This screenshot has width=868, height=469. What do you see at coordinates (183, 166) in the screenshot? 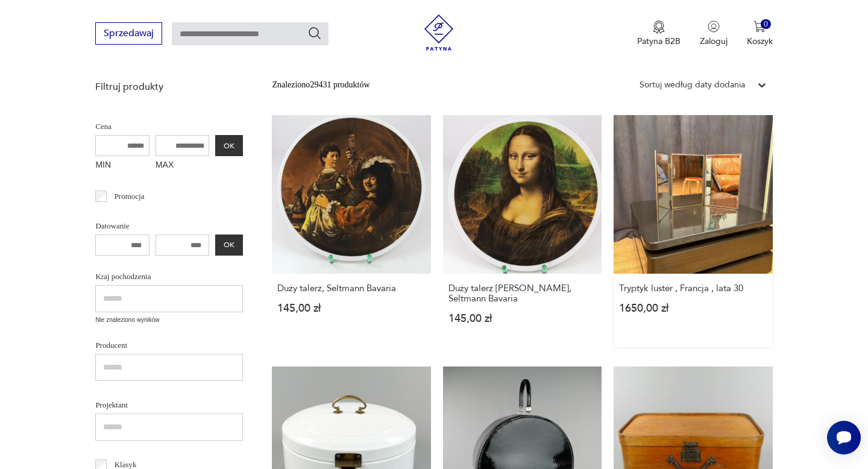
I see `label: MAX` at bounding box center [183, 166].